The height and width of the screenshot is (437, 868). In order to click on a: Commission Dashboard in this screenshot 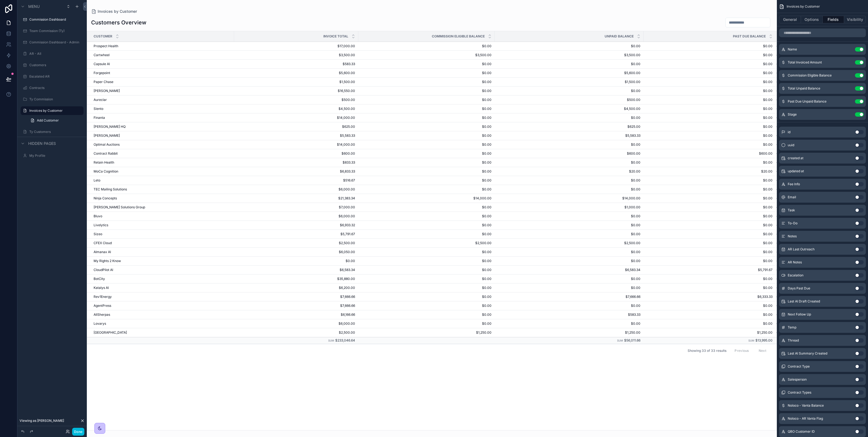, I will do `click(55, 20)`.